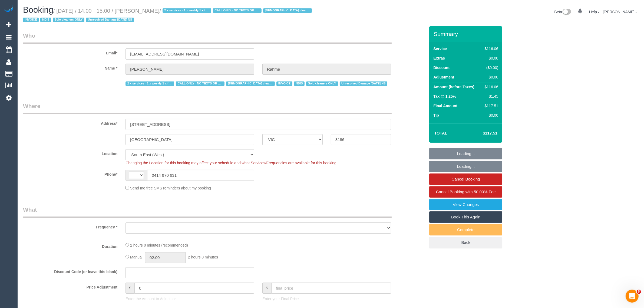 The width and height of the screenshot is (644, 308). I want to click on span: Manual, so click(136, 257).